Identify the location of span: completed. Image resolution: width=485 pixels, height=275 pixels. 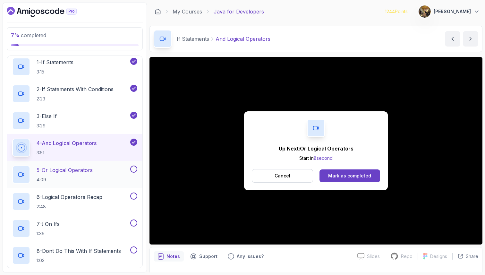
(29, 35).